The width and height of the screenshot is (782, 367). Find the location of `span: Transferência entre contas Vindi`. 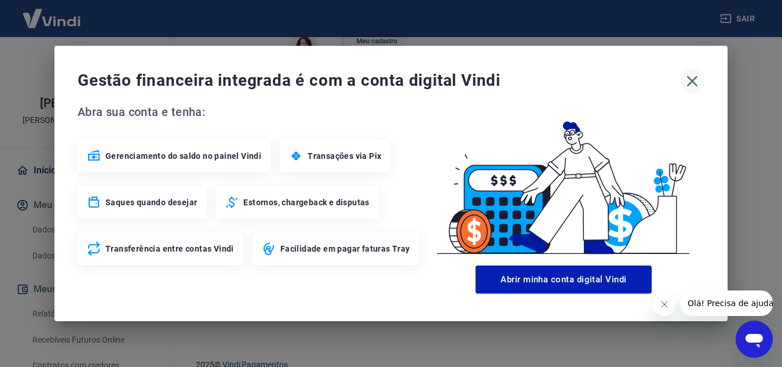

span: Transferência entre contas Vindi is located at coordinates (170, 248).